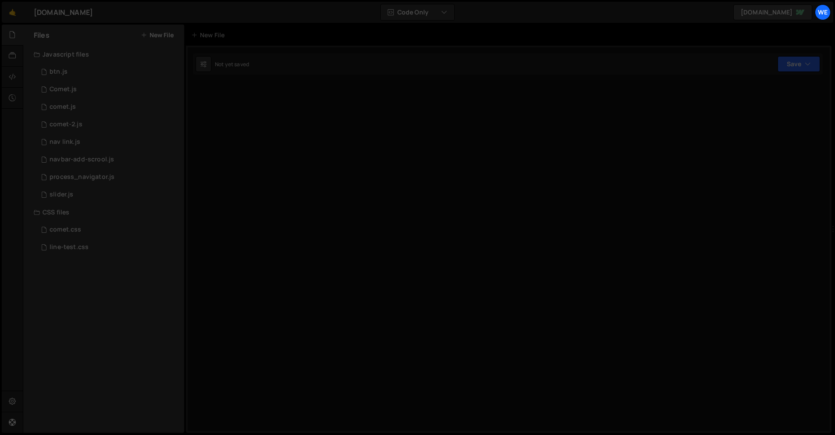 This screenshot has width=835, height=435. What do you see at coordinates (82, 177) in the screenshot?
I see `div: process_navigator.js` at bounding box center [82, 177].